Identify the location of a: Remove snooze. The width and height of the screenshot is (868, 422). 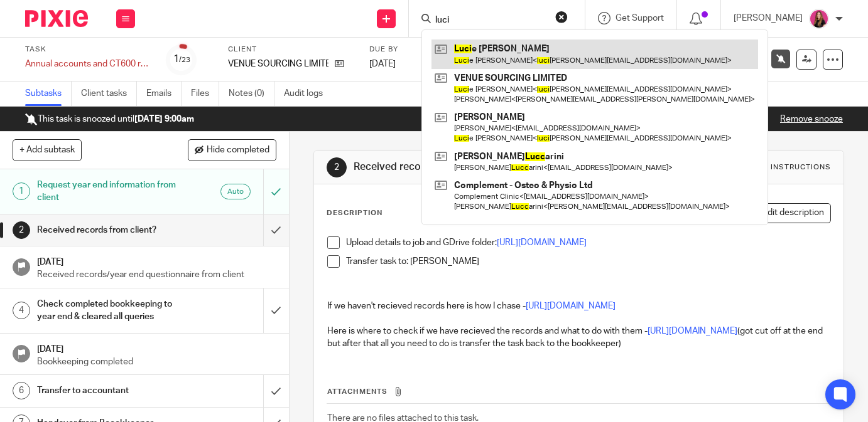
(811, 119).